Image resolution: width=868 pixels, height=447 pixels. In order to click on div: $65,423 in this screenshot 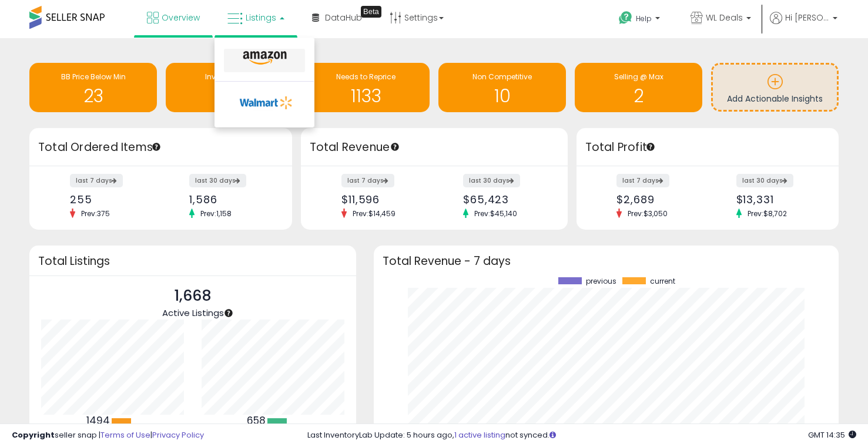, I will do `click(505, 199)`.